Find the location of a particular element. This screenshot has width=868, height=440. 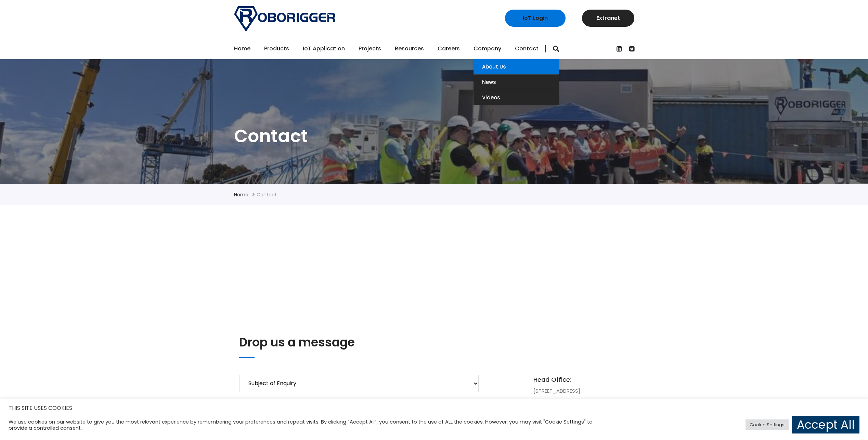

a: Accept All is located at coordinates (826, 424).